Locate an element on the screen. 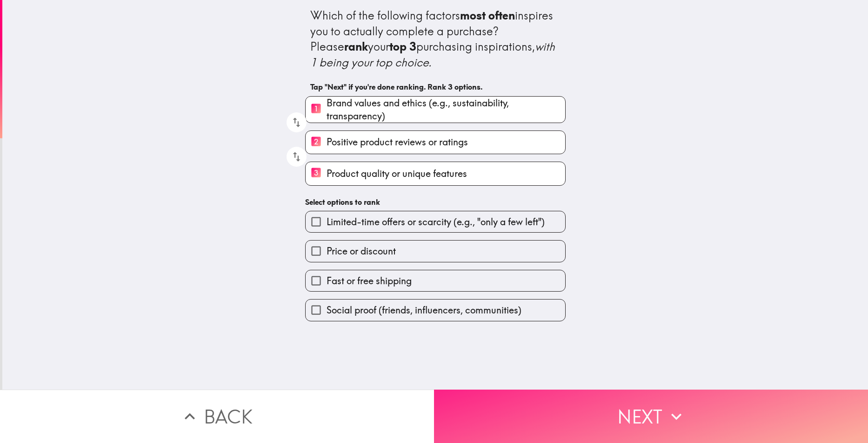  span: Positive product reviews or ratings is located at coordinates (397, 142).